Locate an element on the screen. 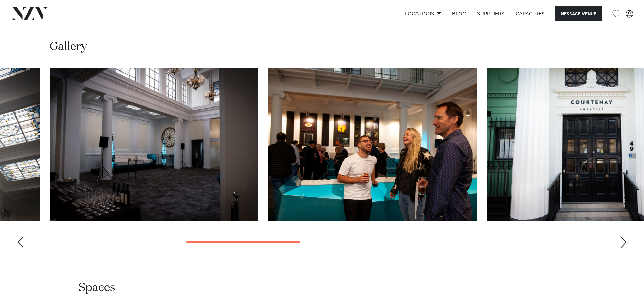  h2: Gallery is located at coordinates (68, 47).